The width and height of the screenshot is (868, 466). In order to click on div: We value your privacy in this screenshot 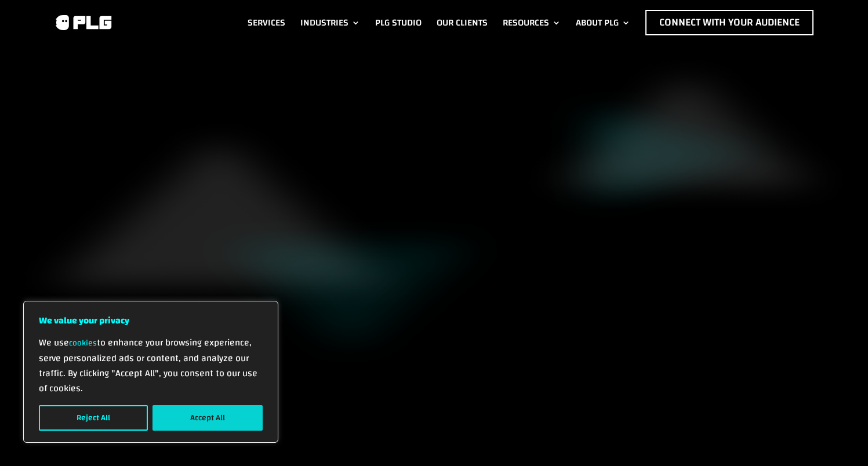, I will do `click(151, 372)`.